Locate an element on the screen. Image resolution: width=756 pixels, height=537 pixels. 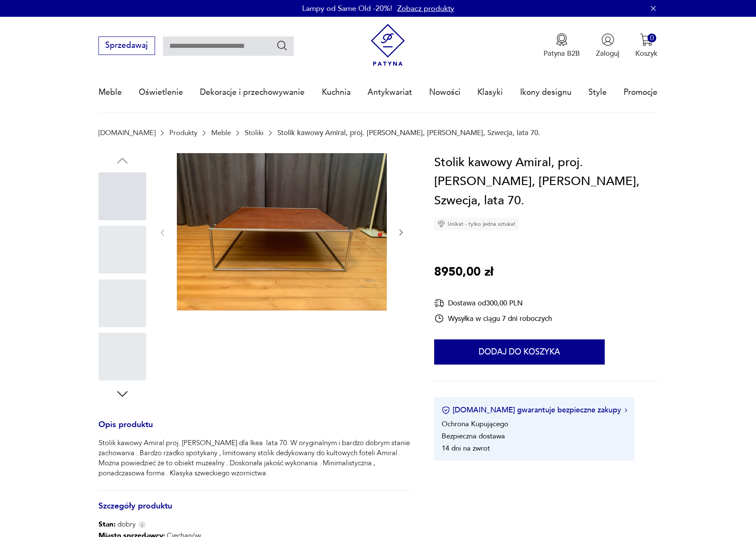
h3: Szczegóły produktu is located at coordinates (254, 511).